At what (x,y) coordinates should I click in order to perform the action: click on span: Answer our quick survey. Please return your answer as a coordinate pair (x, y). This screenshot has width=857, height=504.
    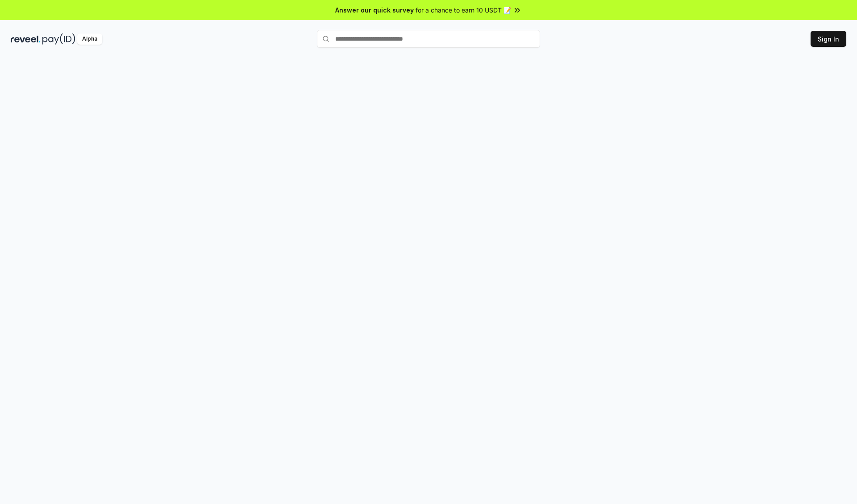
    Looking at the image, I should click on (374, 10).